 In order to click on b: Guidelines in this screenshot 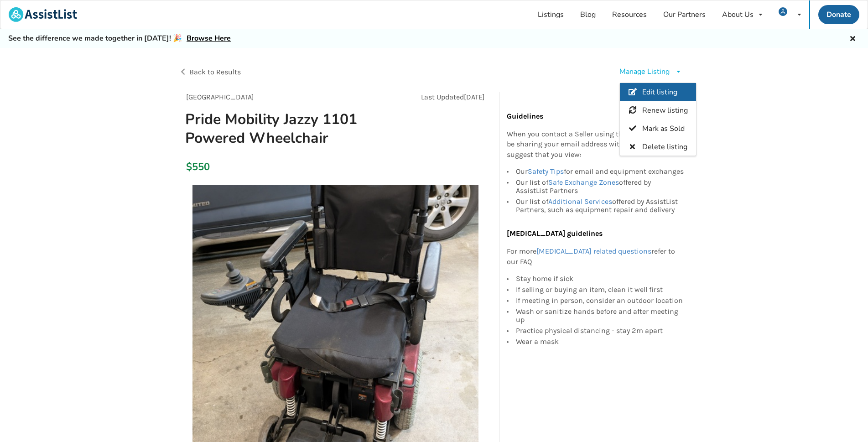, I will do `click(525, 116)`.